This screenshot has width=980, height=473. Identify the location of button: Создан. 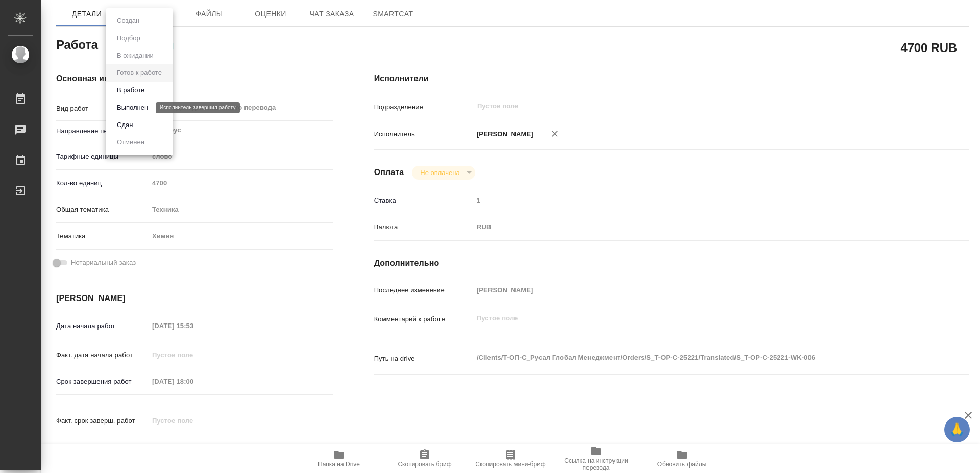
(128, 21).